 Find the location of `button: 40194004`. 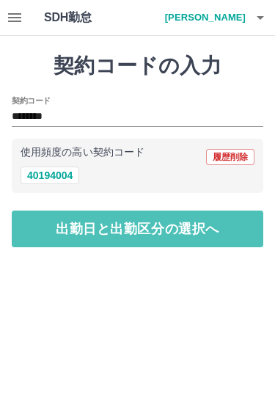

button: 40194004 is located at coordinates (50, 175).